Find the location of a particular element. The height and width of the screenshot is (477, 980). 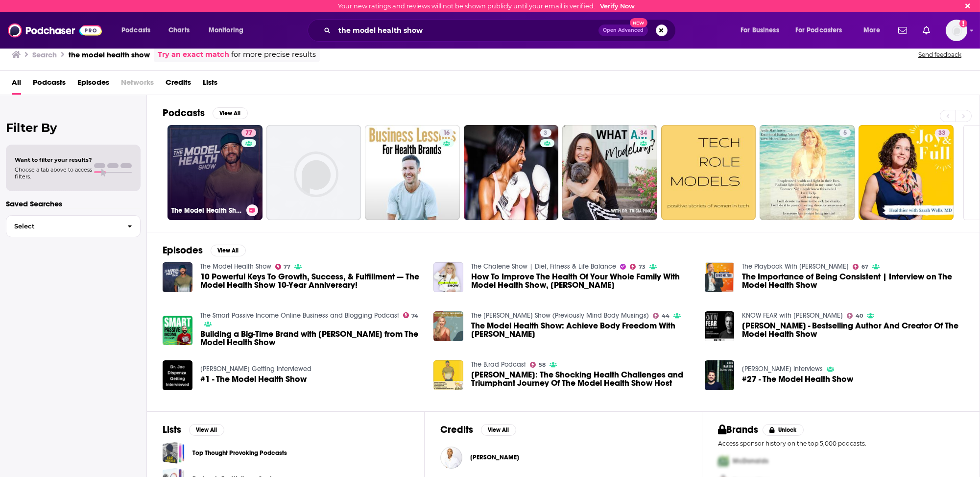

img: Shawn Stevenson - Bestselling Author And Creator Of The Model Health Show is located at coordinates (720, 326).